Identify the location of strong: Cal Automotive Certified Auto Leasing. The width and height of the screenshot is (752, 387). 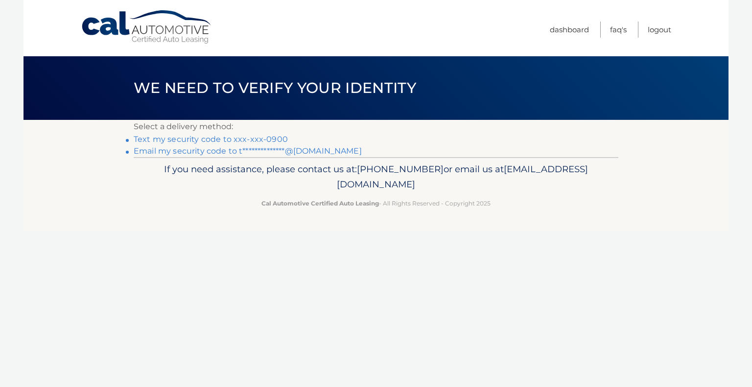
(320, 203).